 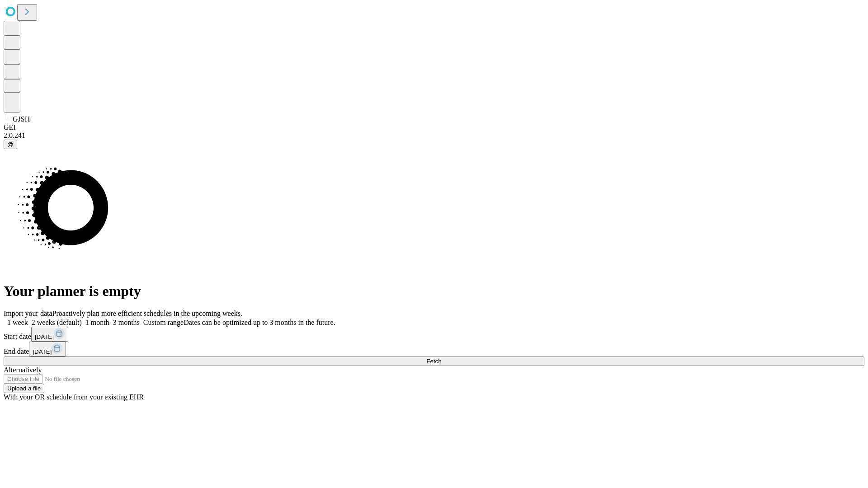 I want to click on div: 2.0.241, so click(x=434, y=136).